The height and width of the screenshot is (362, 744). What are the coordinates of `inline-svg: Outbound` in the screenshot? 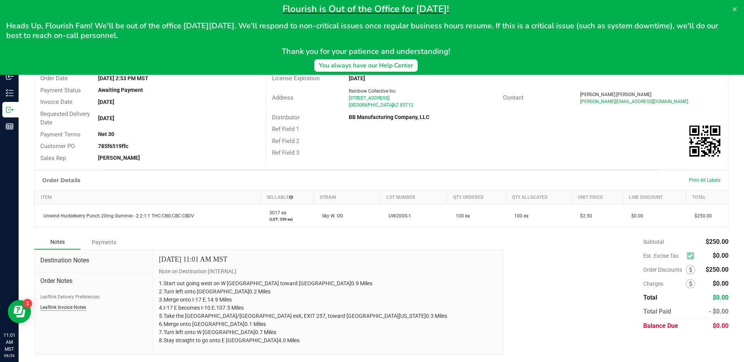 It's located at (10, 110).